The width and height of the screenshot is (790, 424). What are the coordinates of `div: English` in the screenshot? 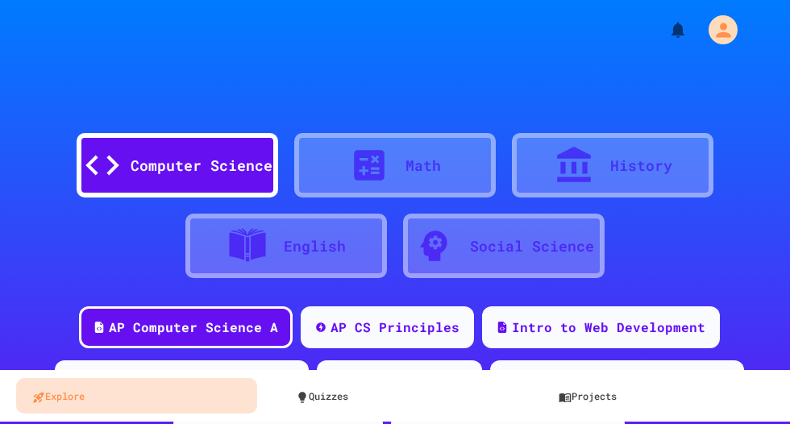 It's located at (314, 246).